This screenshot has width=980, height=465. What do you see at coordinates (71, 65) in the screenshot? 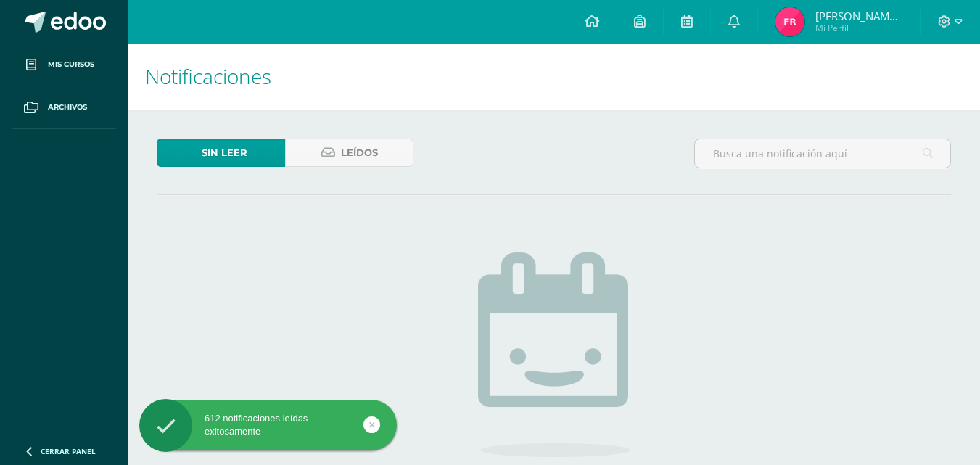
I see `span: Mis cursos` at bounding box center [71, 65].